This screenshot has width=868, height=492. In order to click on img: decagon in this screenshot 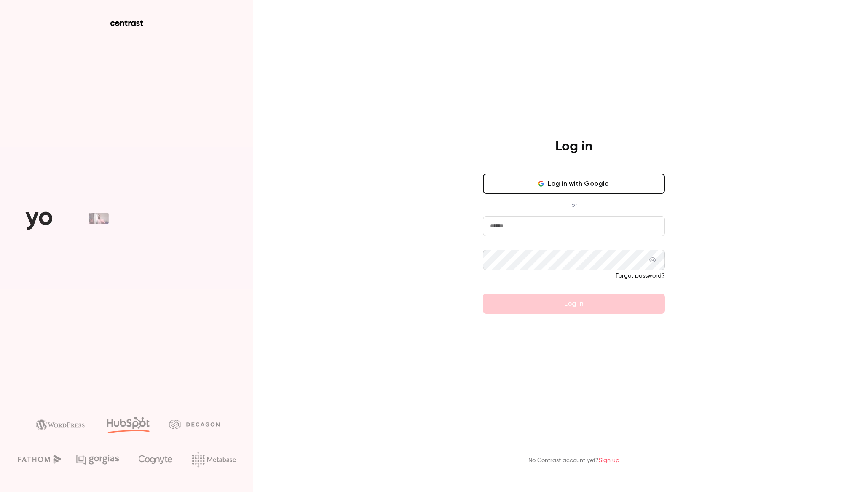, I will do `click(194, 424)`.